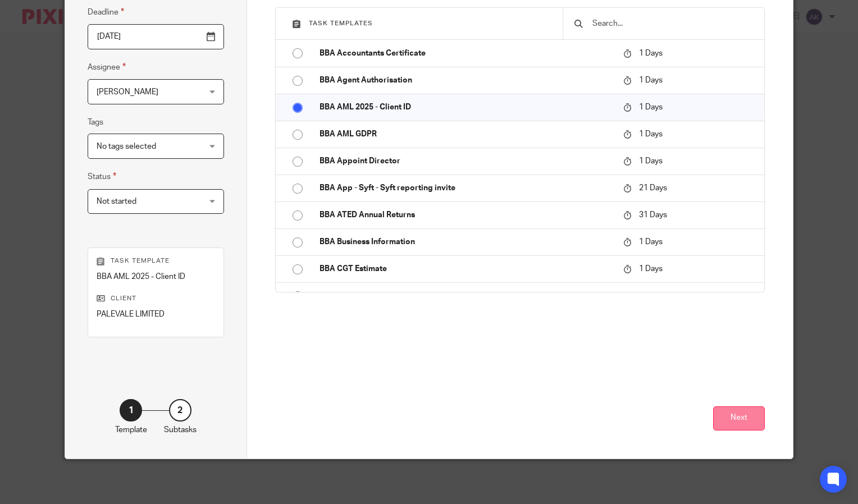  Describe the element at coordinates (466, 269) in the screenshot. I see `p: BBA CGT Estimate` at that location.